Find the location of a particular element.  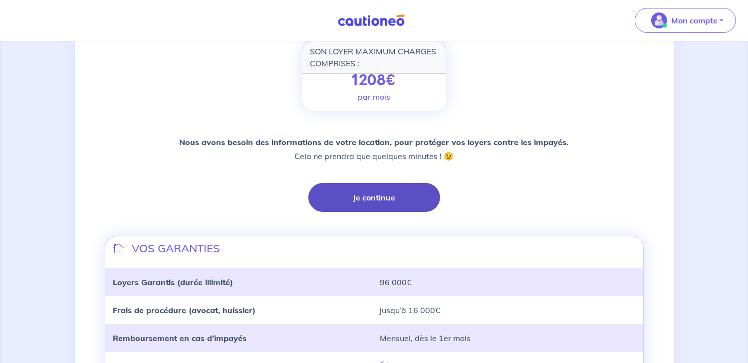

strong: Frais de procédure (avocat, huissier) is located at coordinates (185, 310).